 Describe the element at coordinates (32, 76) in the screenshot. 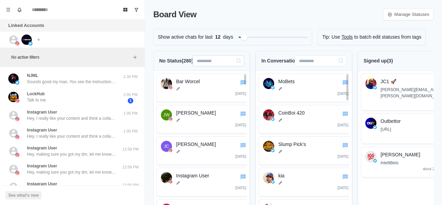

I see `p: NJML` at that location.